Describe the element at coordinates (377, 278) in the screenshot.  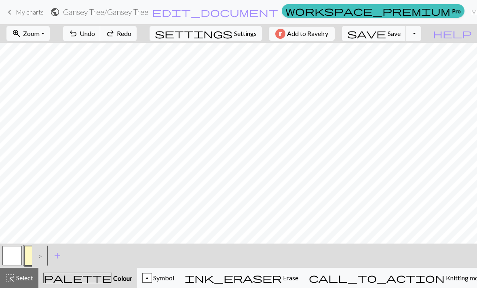
I see `span: call_to_action` at that location.